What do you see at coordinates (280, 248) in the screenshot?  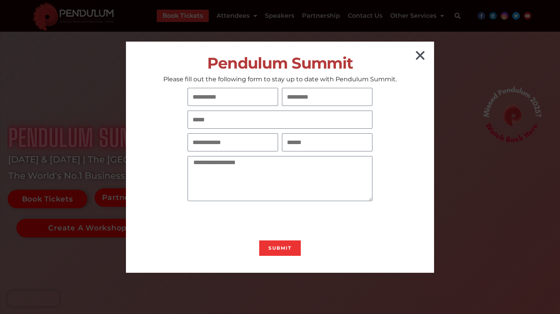 I see `span: Submit` at bounding box center [280, 248].